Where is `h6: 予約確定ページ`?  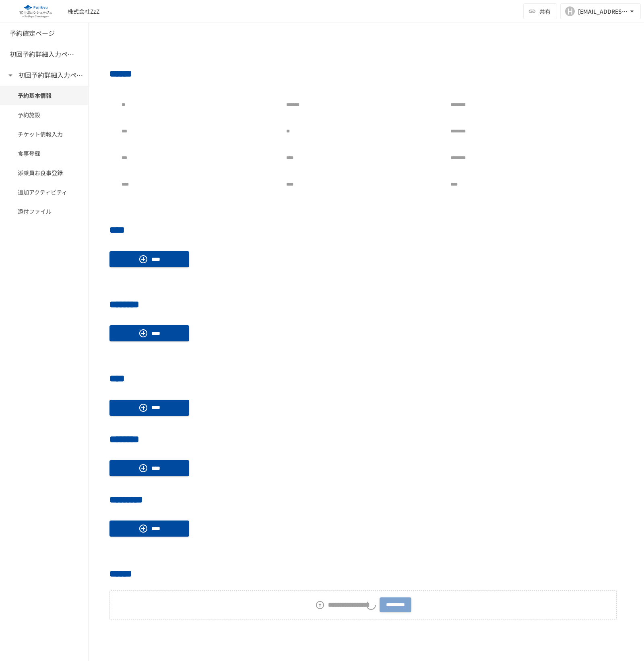 h6: 予約確定ページ is located at coordinates (32, 33).